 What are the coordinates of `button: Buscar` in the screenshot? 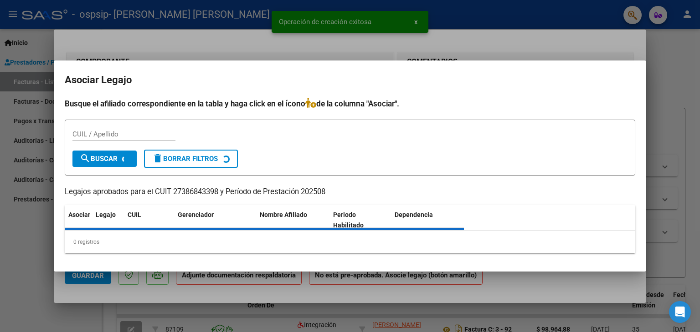 It's located at (104, 159).